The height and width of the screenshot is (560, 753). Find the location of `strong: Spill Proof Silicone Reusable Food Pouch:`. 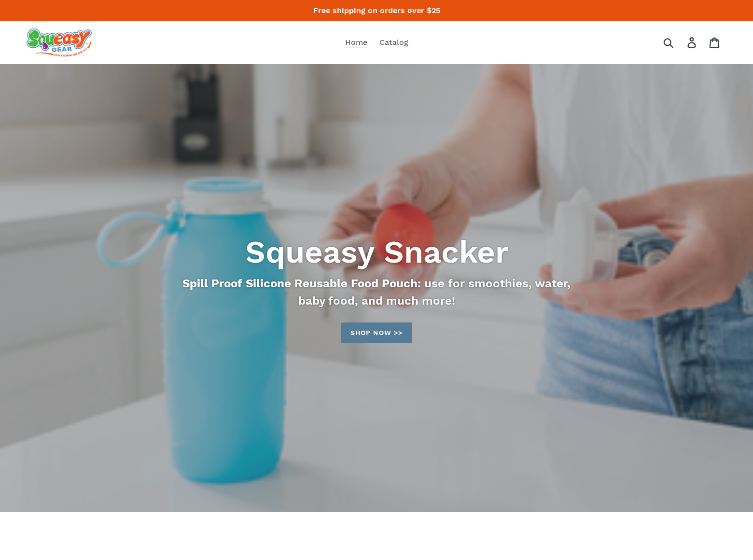

strong: Spill Proof Silicone Reusable Food Pouch: is located at coordinates (302, 284).